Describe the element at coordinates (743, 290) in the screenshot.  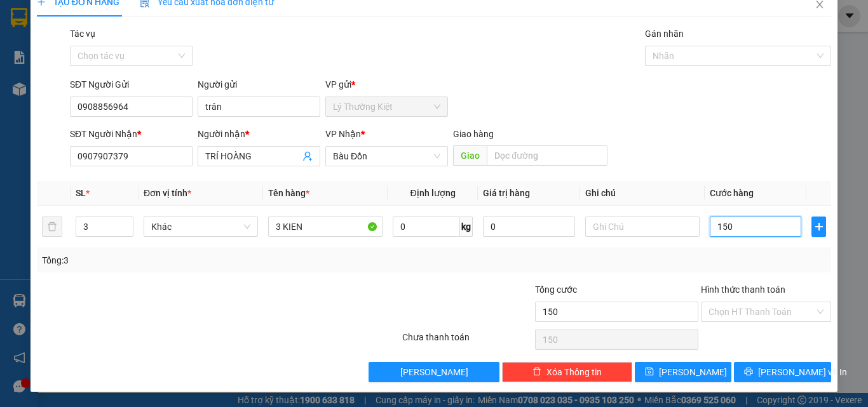
I see `label: Hình thức thanh toán` at that location.